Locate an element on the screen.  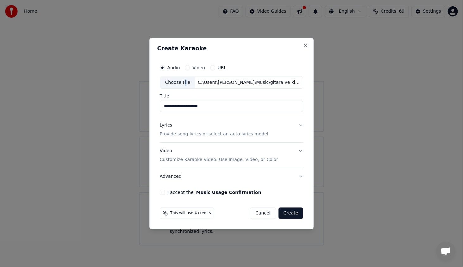
label: URL is located at coordinates (222, 68).